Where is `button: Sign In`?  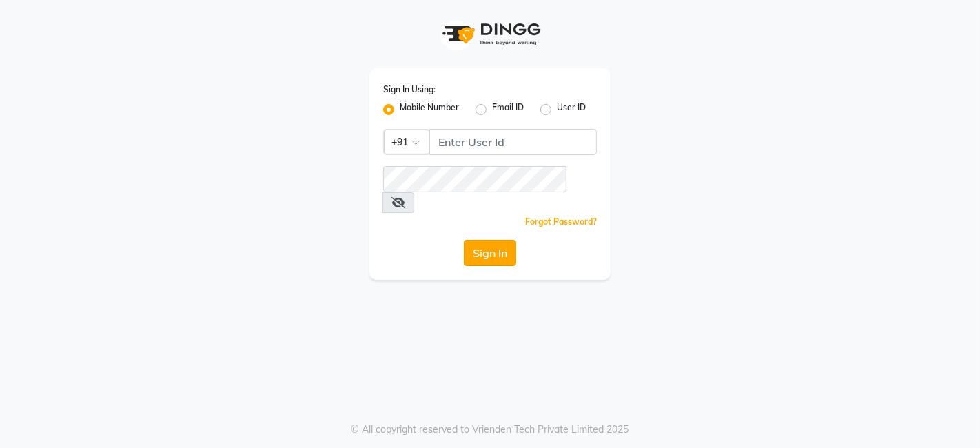 button: Sign In is located at coordinates (490, 253).